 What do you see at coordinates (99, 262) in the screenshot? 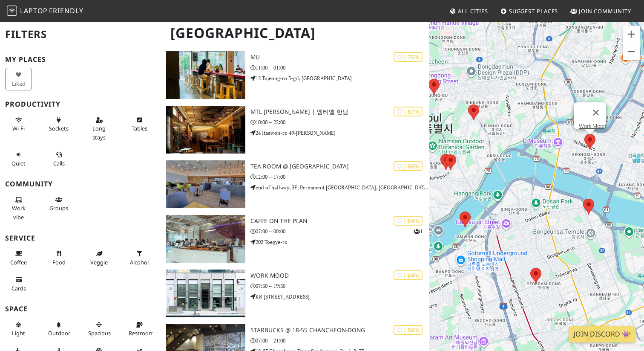
I see `span: Veggie` at bounding box center [99, 262].